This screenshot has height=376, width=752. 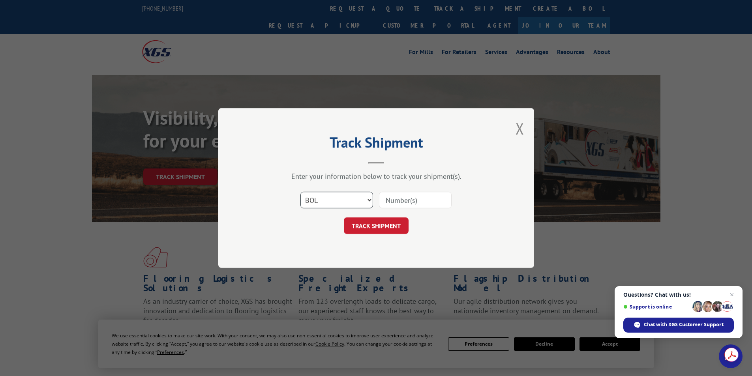 What do you see at coordinates (376, 226) in the screenshot?
I see `button: TRACK SHIPMENT` at bounding box center [376, 226].